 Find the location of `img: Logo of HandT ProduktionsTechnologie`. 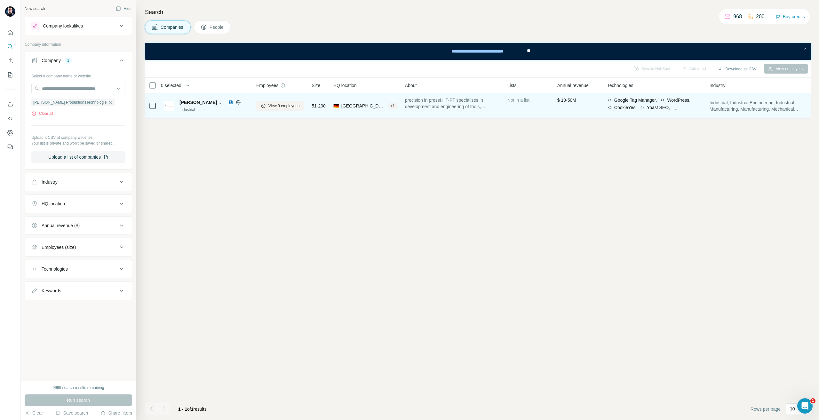

img: Logo of HandT ProduktionsTechnologie is located at coordinates (169, 106).